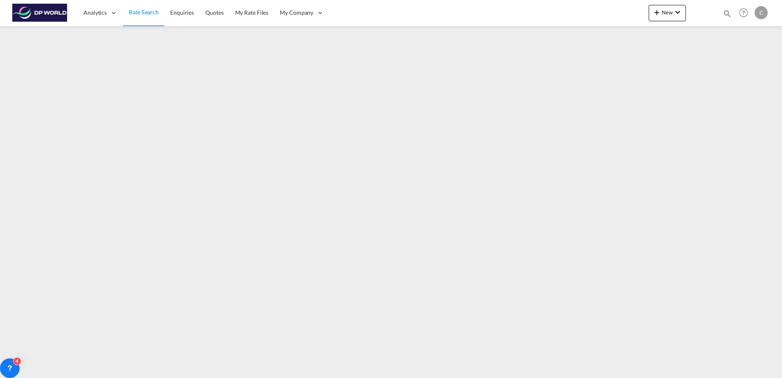 The width and height of the screenshot is (782, 378). I want to click on span: Enquiries, so click(182, 12).